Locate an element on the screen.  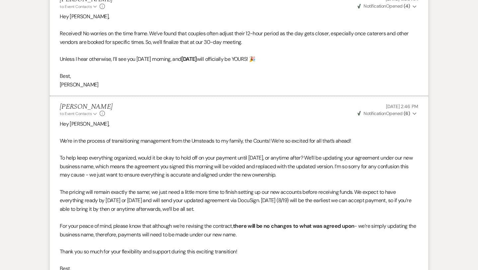
p: Thank you so much for your flexibility and support during this exciting transition! is located at coordinates (239, 252).